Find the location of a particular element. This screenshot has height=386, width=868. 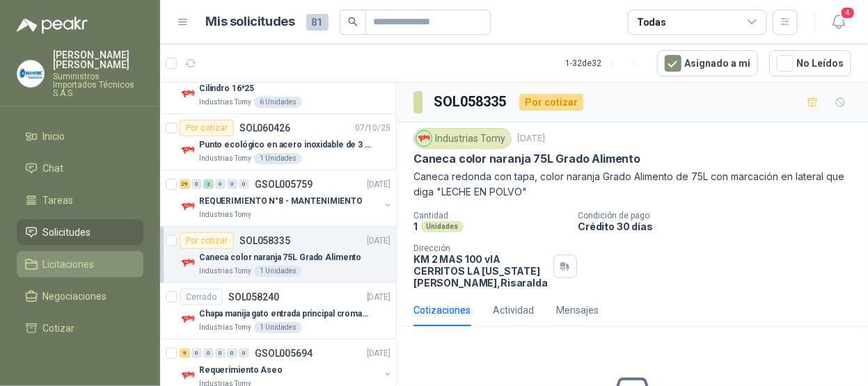

span: search is located at coordinates (353, 22).